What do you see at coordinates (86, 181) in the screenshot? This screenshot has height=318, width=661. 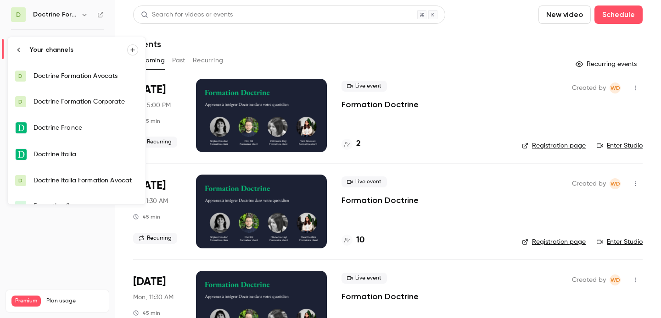 I see `div: Doctrine Italia Formation Avocat` at bounding box center [86, 181].